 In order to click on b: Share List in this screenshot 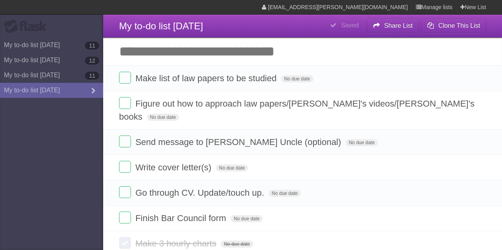, I will do `click(398, 25)`.